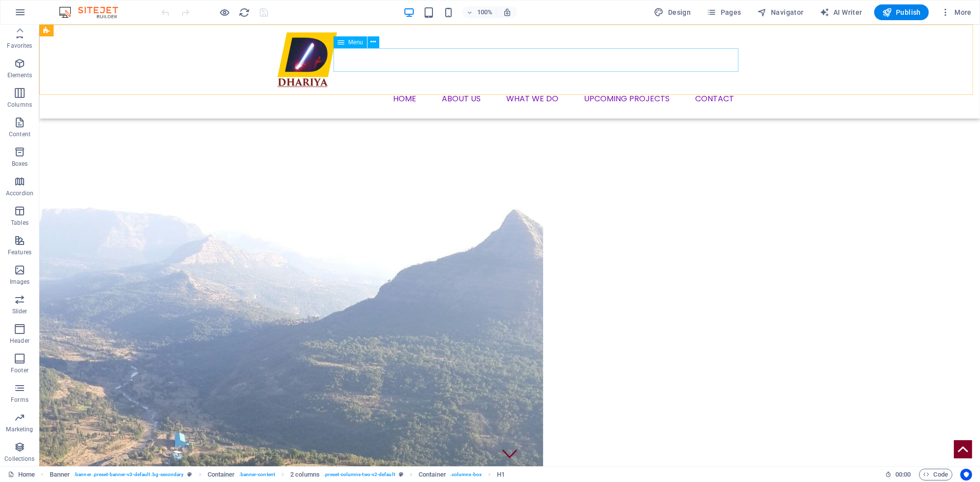 Image resolution: width=980 pixels, height=482 pixels. Describe the element at coordinates (673, 12) in the screenshot. I see `button: Design` at that location.